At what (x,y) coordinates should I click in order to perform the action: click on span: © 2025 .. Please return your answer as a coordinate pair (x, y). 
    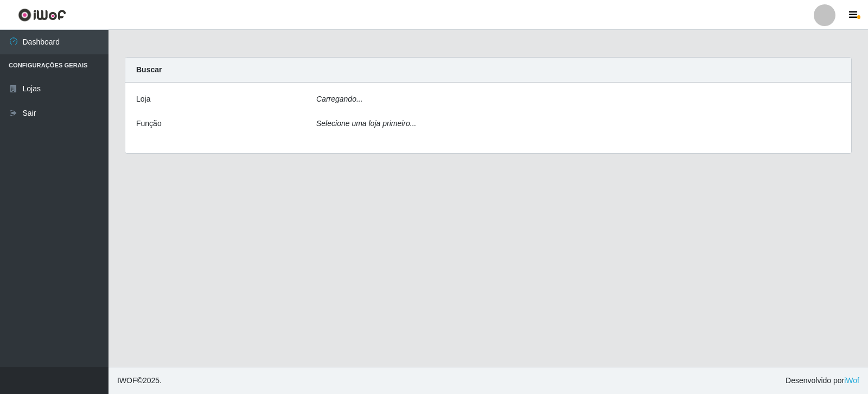
    Looking at the image, I should click on (140, 380).